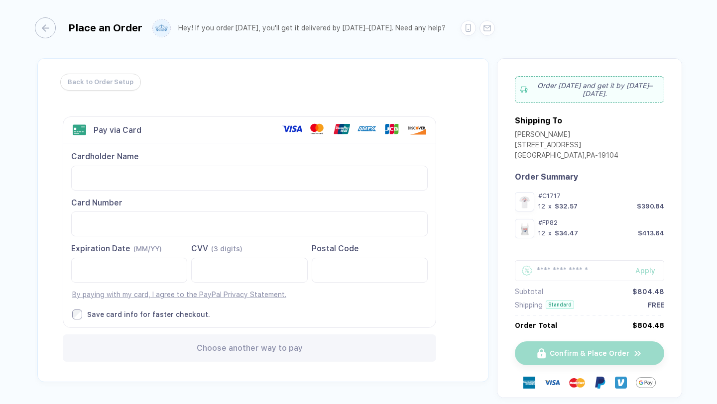 This screenshot has height=404, width=717. I want to click on div: $390.84, so click(650, 206).